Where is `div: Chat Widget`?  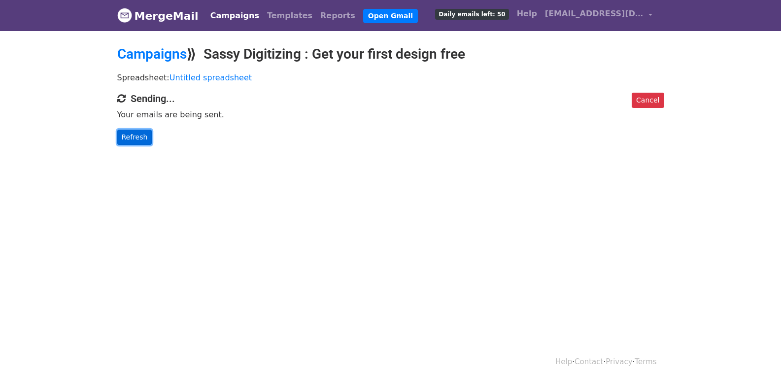
div: Chat Widget is located at coordinates (757, 357).